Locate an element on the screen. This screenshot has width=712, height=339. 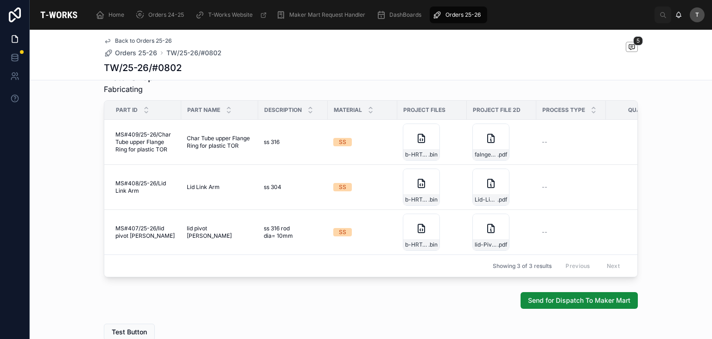
h1: TW/25-26/#0802 is located at coordinates (143, 68).